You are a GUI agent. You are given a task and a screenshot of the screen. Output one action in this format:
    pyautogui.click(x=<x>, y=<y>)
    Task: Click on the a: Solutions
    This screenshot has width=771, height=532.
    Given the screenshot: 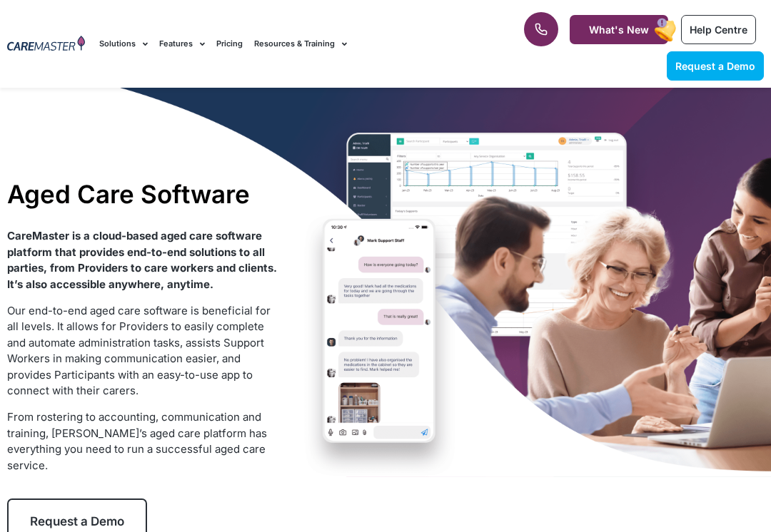 What is the action you would take?
    pyautogui.click(x=124, y=43)
    